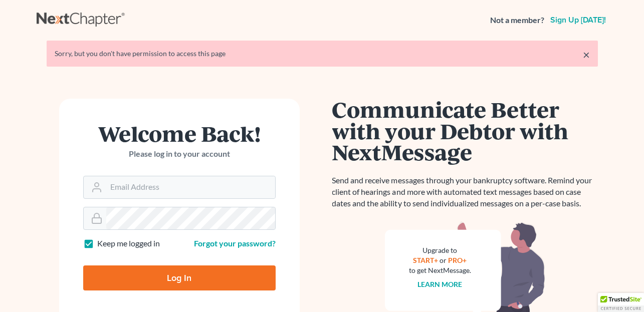 The image size is (644, 312). I want to click on h1: Communicate Better with your Debtor with NextMessage, so click(465, 131).